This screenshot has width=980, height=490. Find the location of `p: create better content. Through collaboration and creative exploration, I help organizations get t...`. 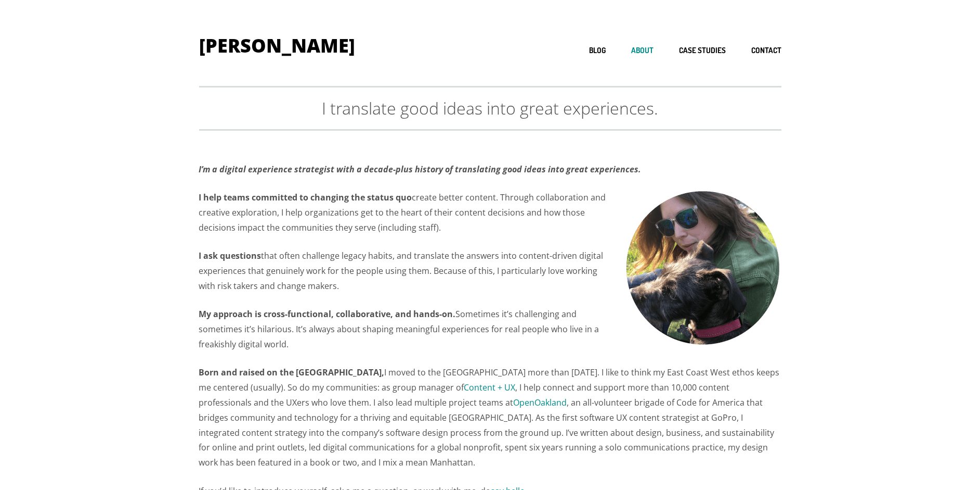

p: create better content. Through collaboration and creative exploration, I help organizations get t... is located at coordinates (490, 212).